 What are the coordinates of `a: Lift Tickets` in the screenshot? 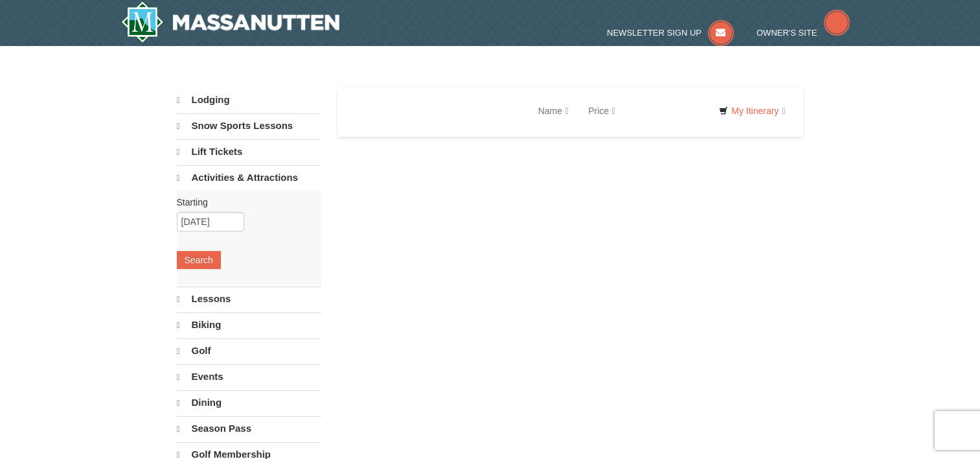 It's located at (249, 152).